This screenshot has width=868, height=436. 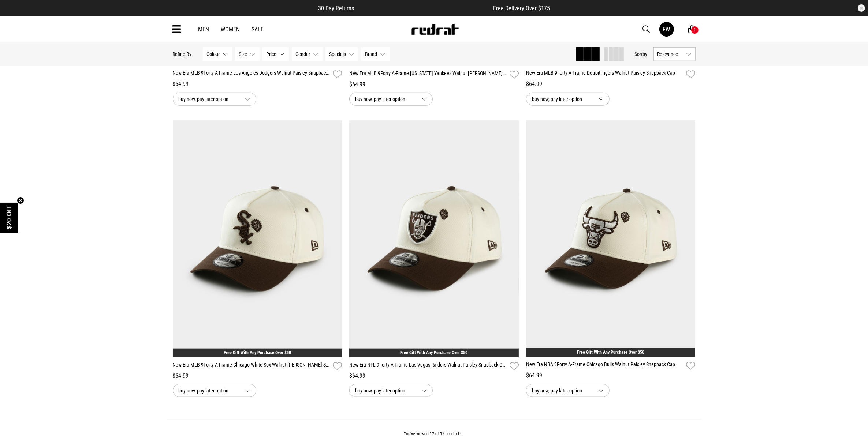 What do you see at coordinates (695, 30) in the screenshot?
I see `div: 2` at bounding box center [695, 30].